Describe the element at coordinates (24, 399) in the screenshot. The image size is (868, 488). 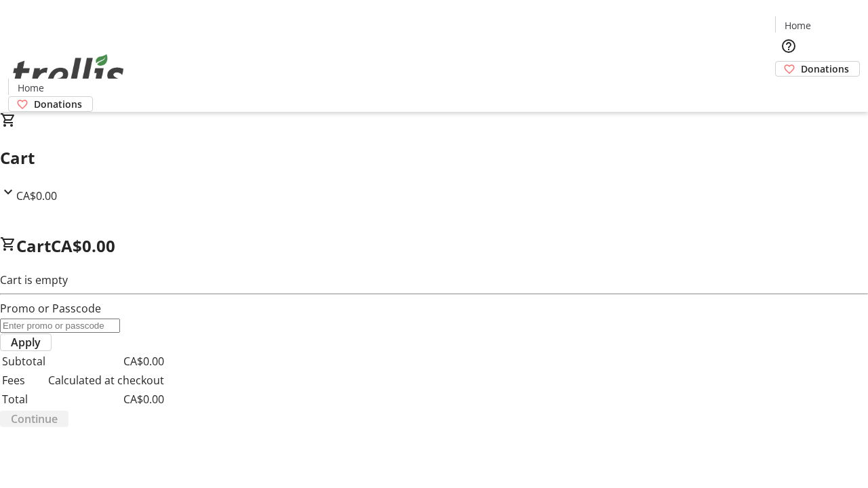
I see `td: Total` at that location.